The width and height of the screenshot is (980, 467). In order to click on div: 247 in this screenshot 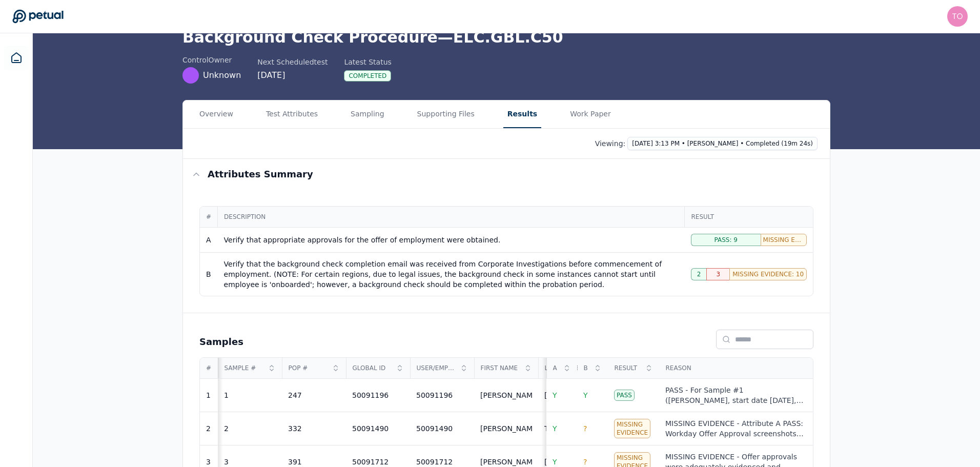, I will do `click(295, 395)`.